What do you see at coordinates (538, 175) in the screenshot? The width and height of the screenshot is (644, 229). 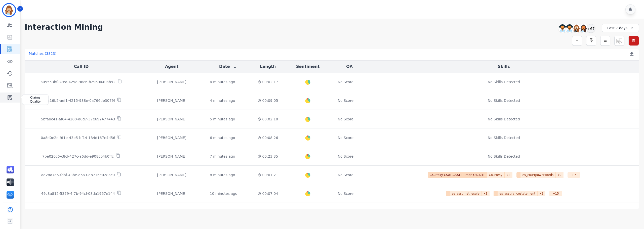 I see `span: es_courtpowerwords` at bounding box center [538, 175].